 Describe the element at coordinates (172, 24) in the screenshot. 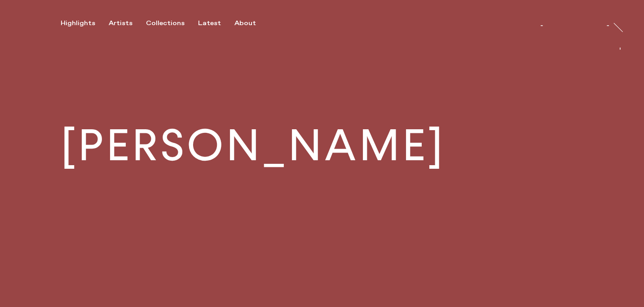

I see `button: Collections` at that location.